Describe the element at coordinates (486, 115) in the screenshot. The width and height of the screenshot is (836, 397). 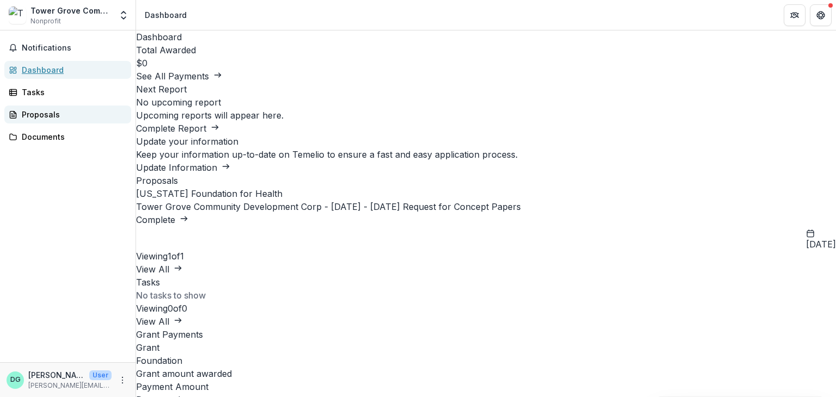
I see `p: Upcoming reports will appear here.` at that location.